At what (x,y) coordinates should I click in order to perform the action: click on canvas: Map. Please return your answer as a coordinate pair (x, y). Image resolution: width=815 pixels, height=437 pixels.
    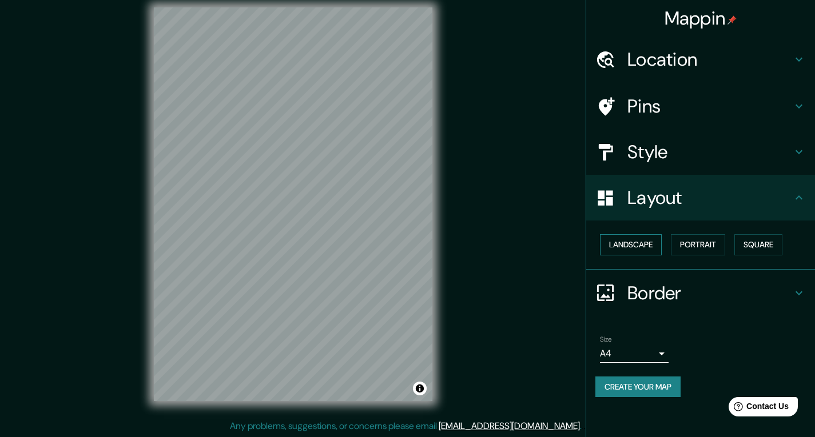
    Looking at the image, I should click on (293, 204).